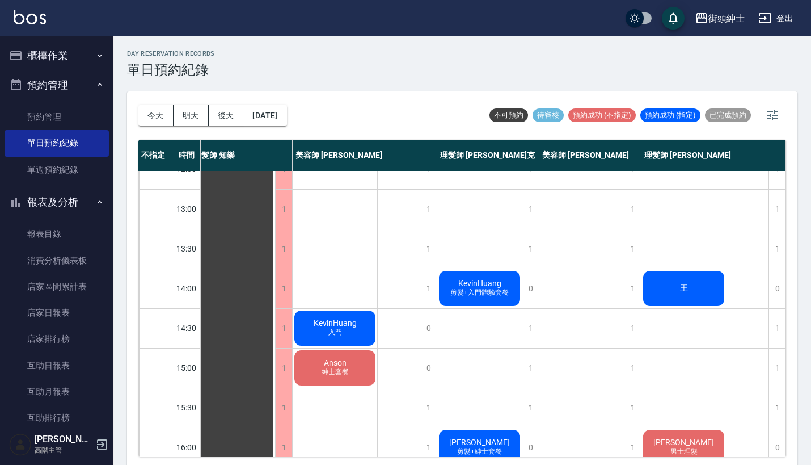 The height and width of the screenshot is (465, 811). I want to click on div: 街頭紳士, so click(727, 18).